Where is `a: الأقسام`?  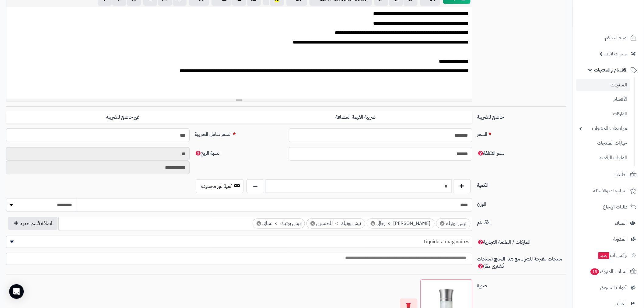 a: الأقسام is located at coordinates (603, 99).